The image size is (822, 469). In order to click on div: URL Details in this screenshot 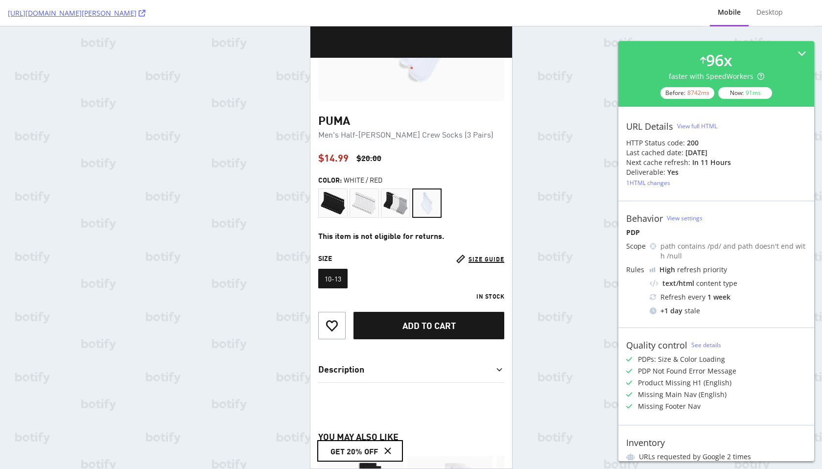, I will do `click(650, 126)`.